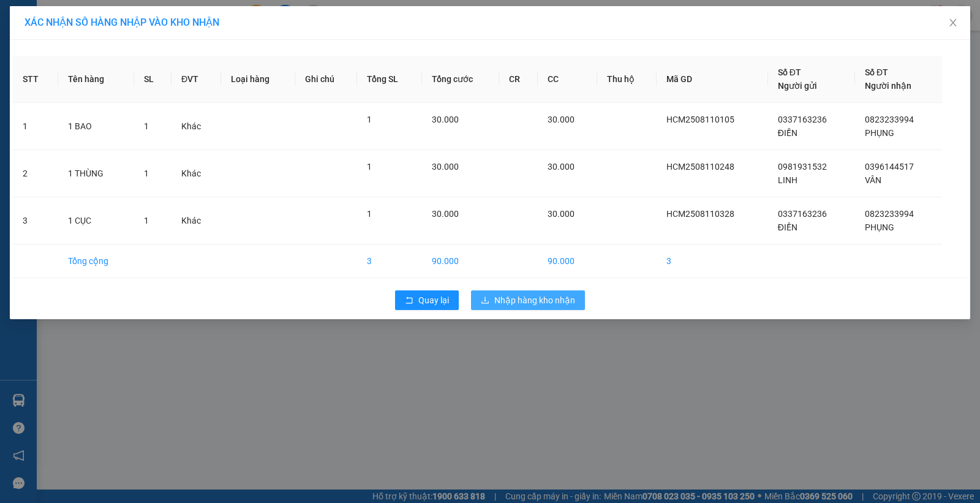 The image size is (980, 503). I want to click on button: rollbackQuay lại, so click(427, 300).